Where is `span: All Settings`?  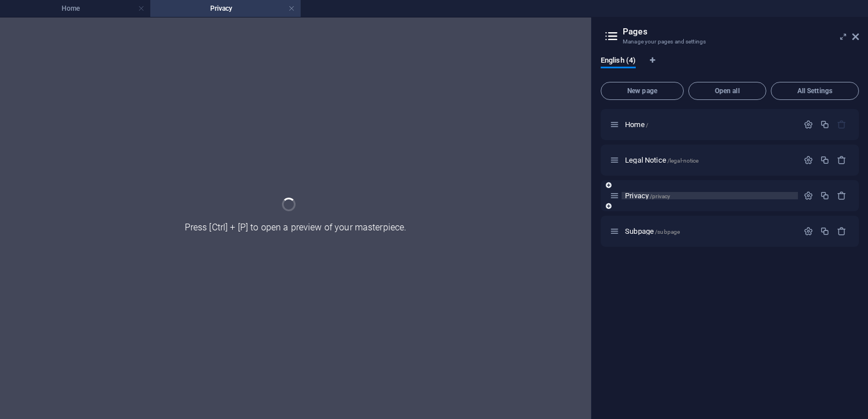
span: All Settings is located at coordinates (815, 91).